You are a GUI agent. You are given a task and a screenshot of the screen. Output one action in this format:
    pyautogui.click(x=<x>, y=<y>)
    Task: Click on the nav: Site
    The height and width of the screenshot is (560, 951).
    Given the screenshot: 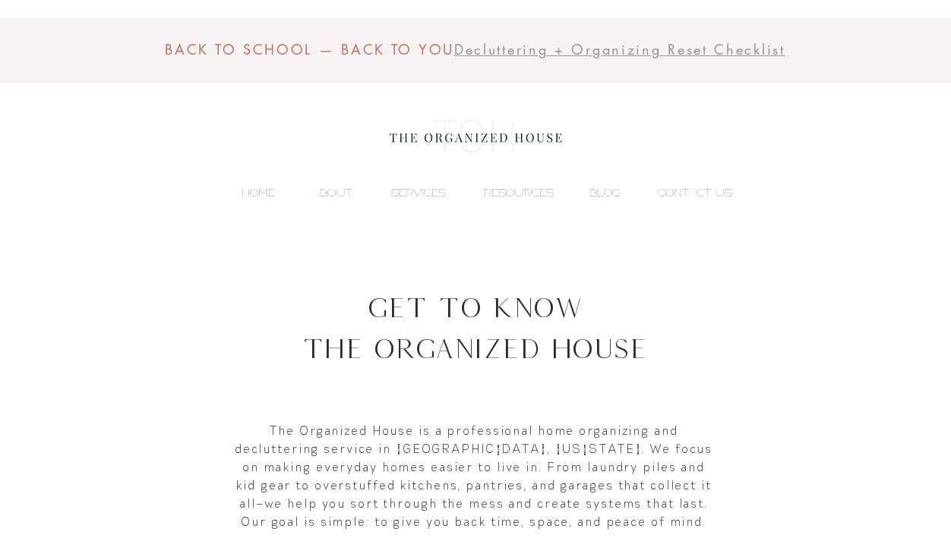 What is the action you would take?
    pyautogui.click(x=476, y=193)
    